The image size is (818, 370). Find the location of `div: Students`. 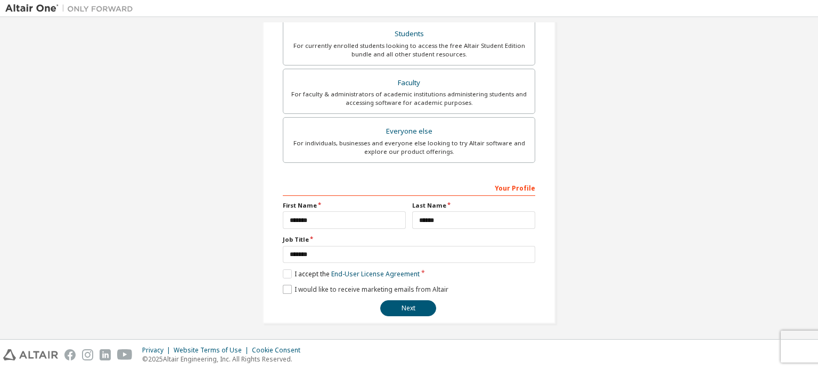

div: Students is located at coordinates (409, 34).